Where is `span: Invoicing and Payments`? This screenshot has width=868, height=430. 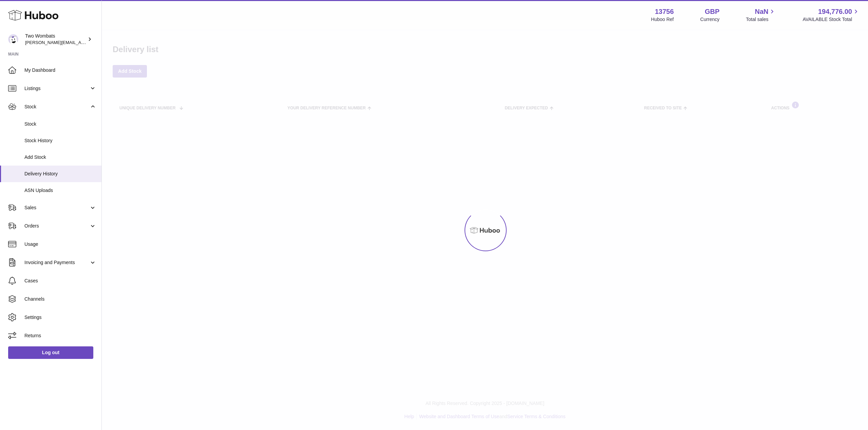
span: Invoicing and Payments is located at coordinates (57, 263).